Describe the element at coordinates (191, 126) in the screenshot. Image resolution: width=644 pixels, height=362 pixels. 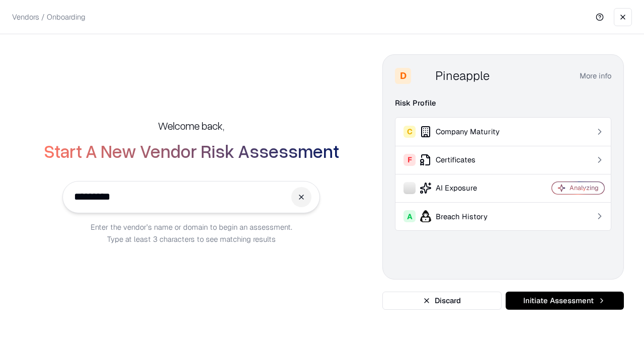
I see `h5: Welcome back,` at that location.